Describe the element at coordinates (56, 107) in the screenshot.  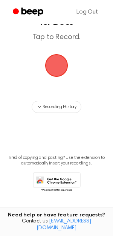
I see `button: Recording History` at that location.